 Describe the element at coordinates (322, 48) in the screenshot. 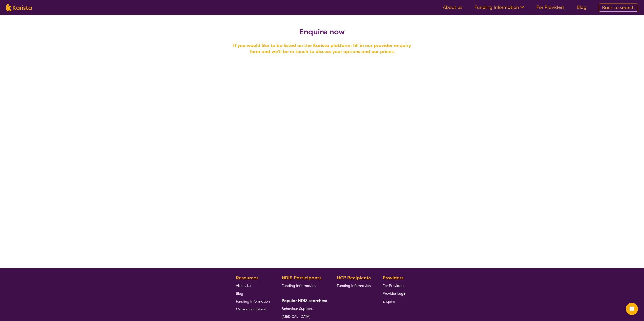

I see `h4: If you would like to be listed on the Karista platform, fill in our provider enquiry form and we'...` at that location.